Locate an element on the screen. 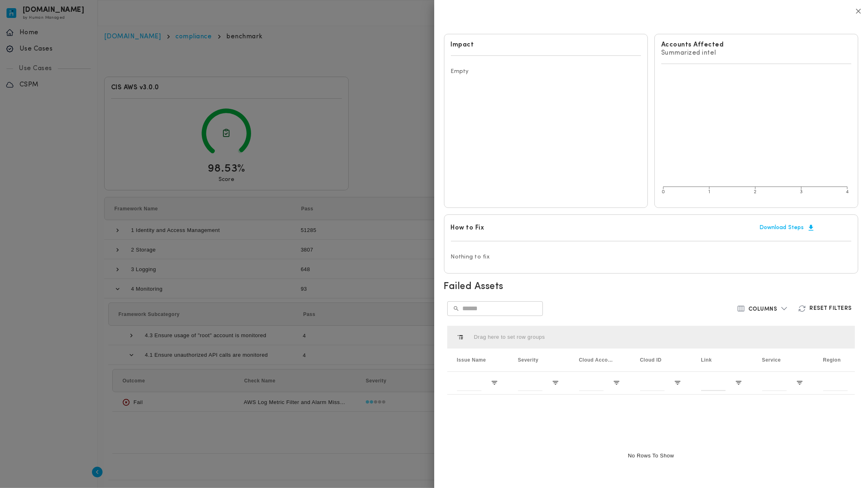 The height and width of the screenshot is (488, 868). tspan: 2 is located at coordinates (755, 192).